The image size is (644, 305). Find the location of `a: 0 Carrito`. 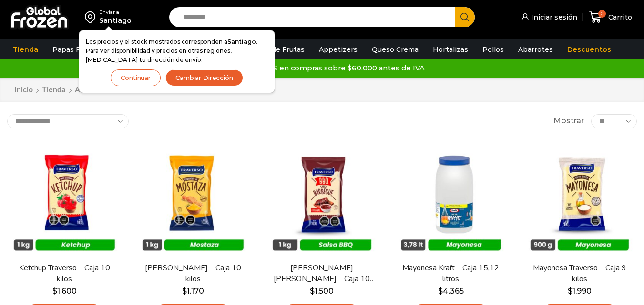

a: 0 Carrito is located at coordinates (611, 17).